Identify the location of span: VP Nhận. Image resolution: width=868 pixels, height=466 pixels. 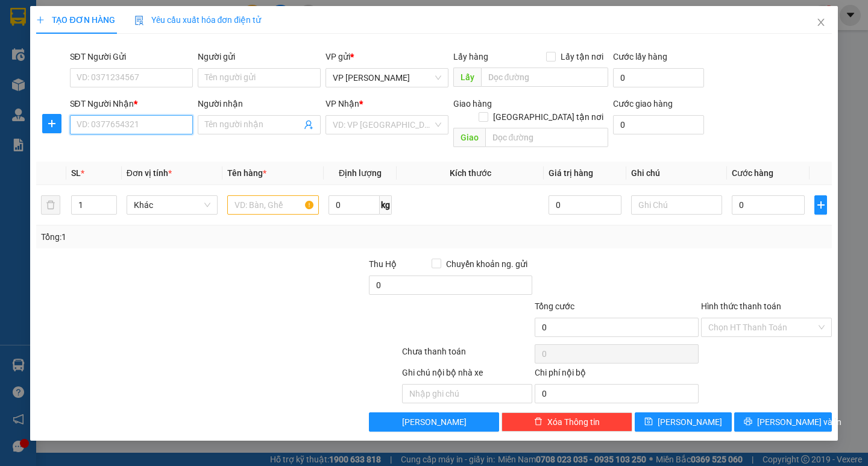
(342, 104).